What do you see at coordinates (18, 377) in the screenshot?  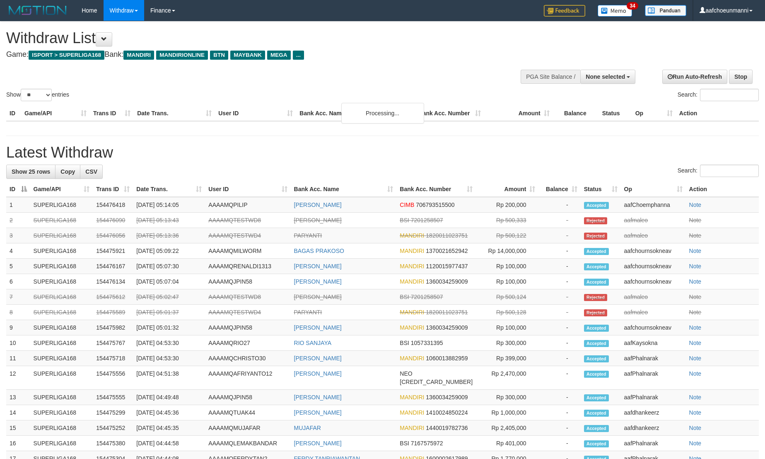 I see `td: 12` at bounding box center [18, 377].